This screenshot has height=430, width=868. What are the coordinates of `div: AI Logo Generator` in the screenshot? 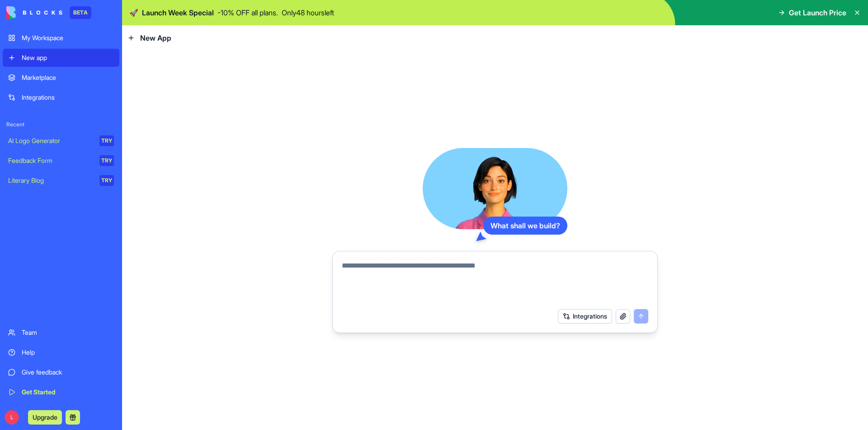 It's located at (51, 141).